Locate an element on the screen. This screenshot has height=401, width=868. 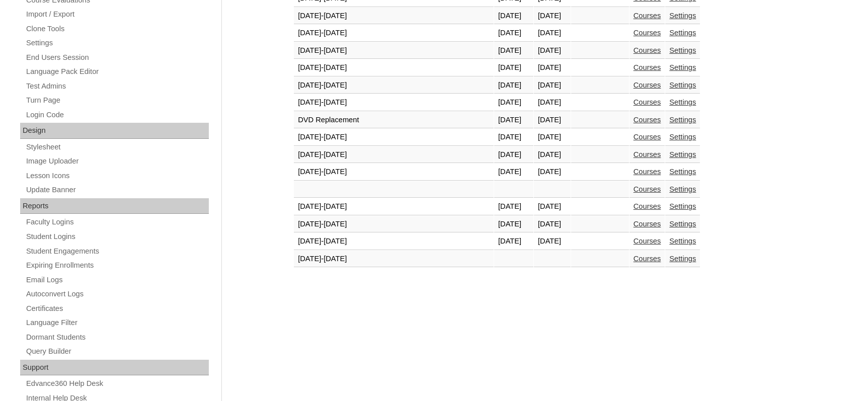
a: Certificates is located at coordinates (117, 309).